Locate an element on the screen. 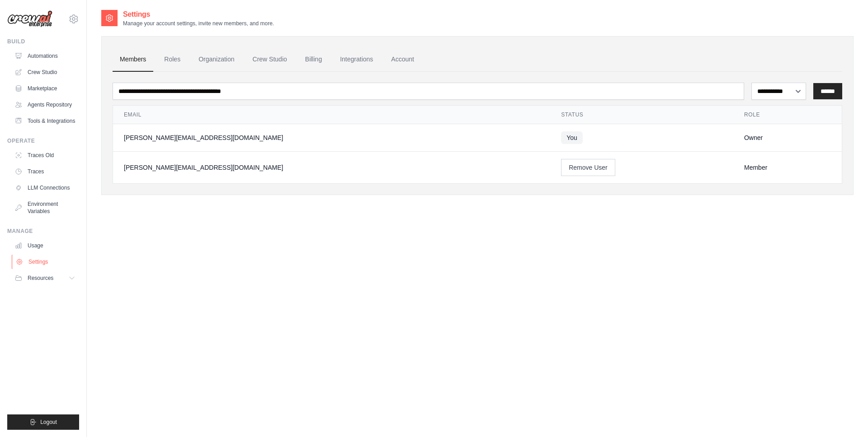  a: Members is located at coordinates (133, 60).